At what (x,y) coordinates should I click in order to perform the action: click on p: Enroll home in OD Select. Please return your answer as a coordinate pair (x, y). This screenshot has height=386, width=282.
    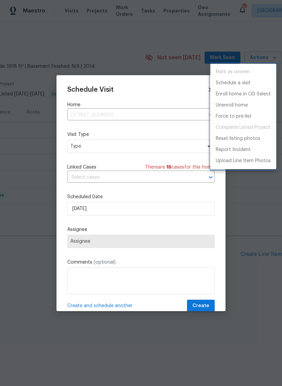
    Looking at the image, I should click on (243, 94).